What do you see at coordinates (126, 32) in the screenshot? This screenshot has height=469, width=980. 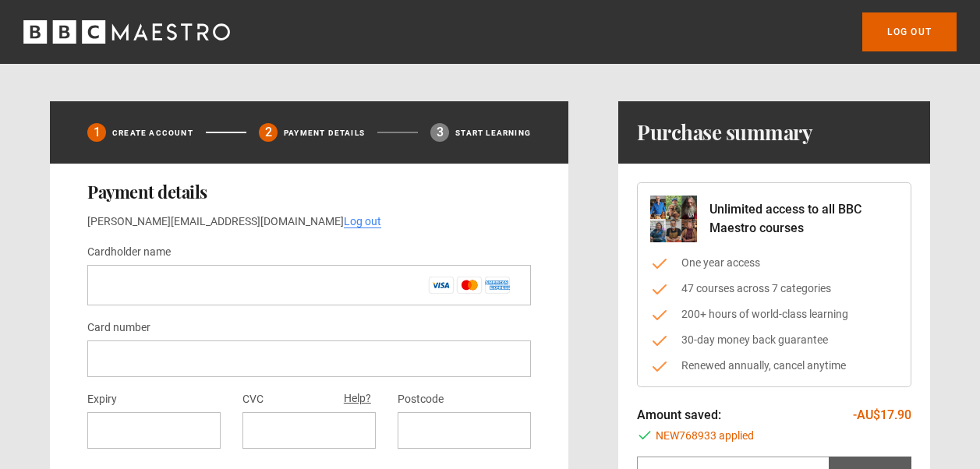 I see `a: BBC Maestro` at bounding box center [126, 32].